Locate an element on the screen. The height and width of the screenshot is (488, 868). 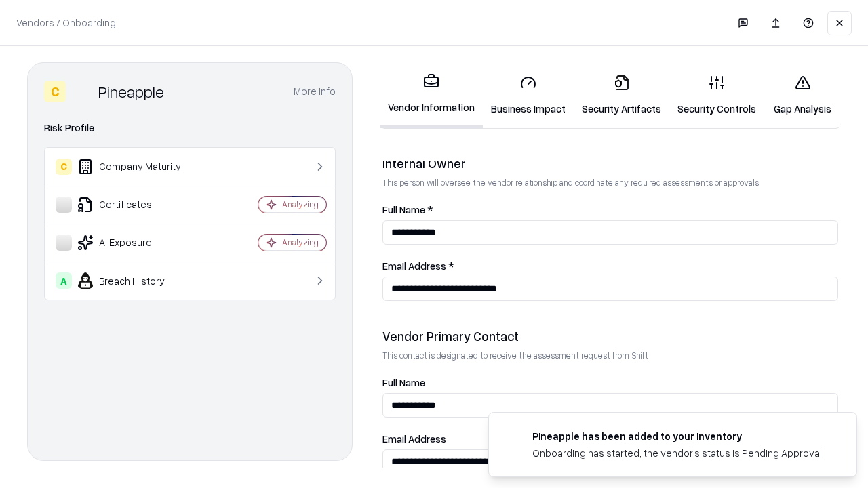
a: Security Artifacts is located at coordinates (622, 95).